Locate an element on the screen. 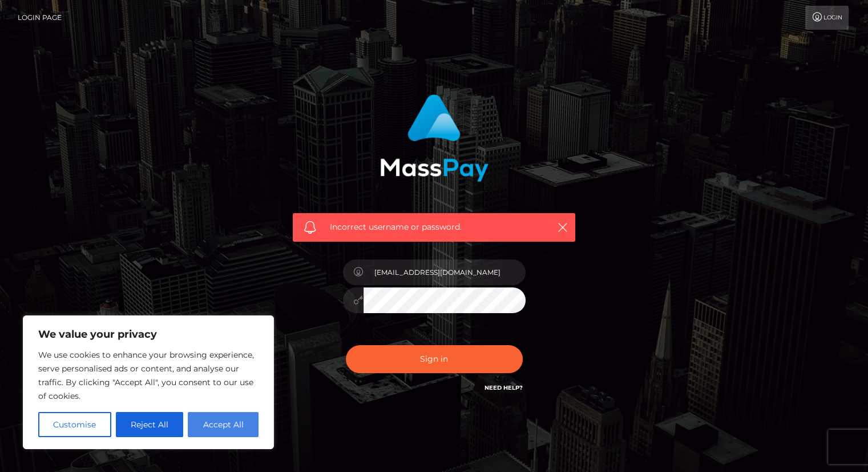  div: We value your privacy is located at coordinates (149, 382).